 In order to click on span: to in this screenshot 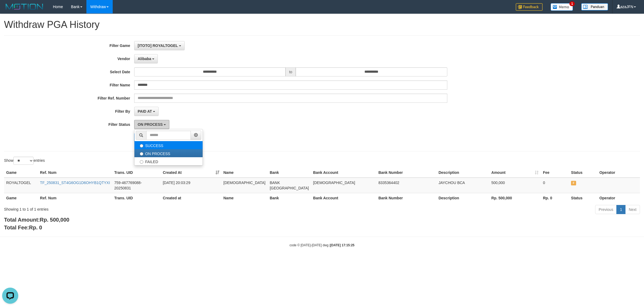, I will do `click(291, 72)`.